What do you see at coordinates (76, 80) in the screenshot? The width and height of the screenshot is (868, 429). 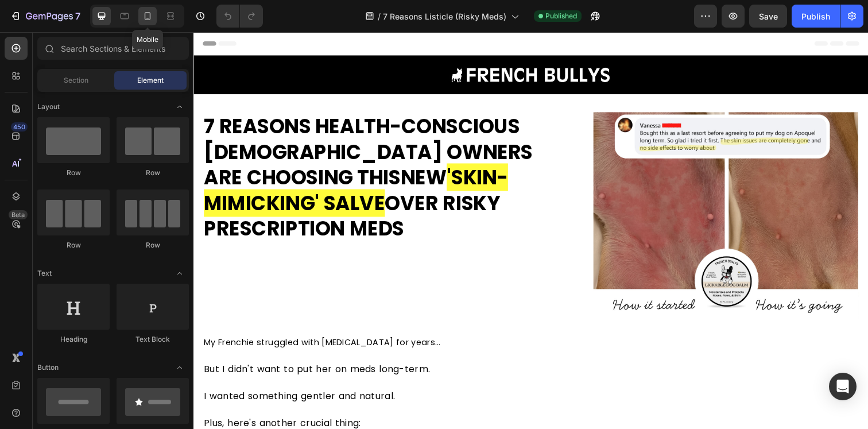 I see `span: Section` at bounding box center [76, 80].